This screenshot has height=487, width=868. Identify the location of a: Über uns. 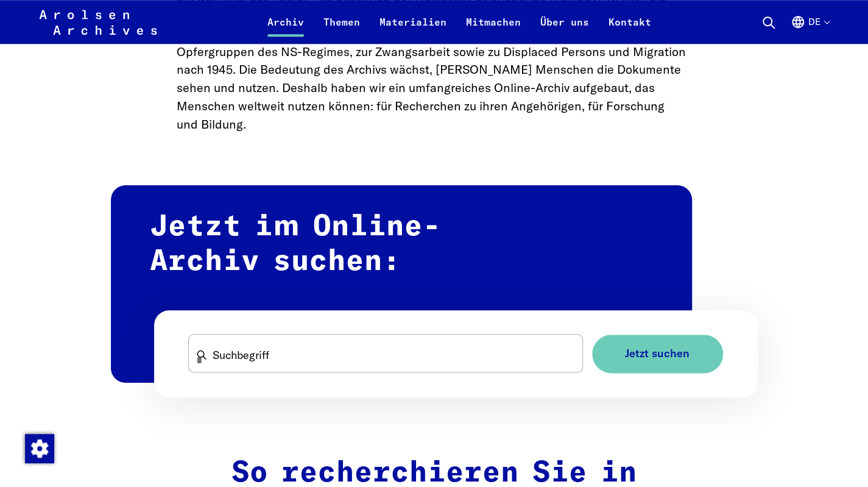
(565, 29).